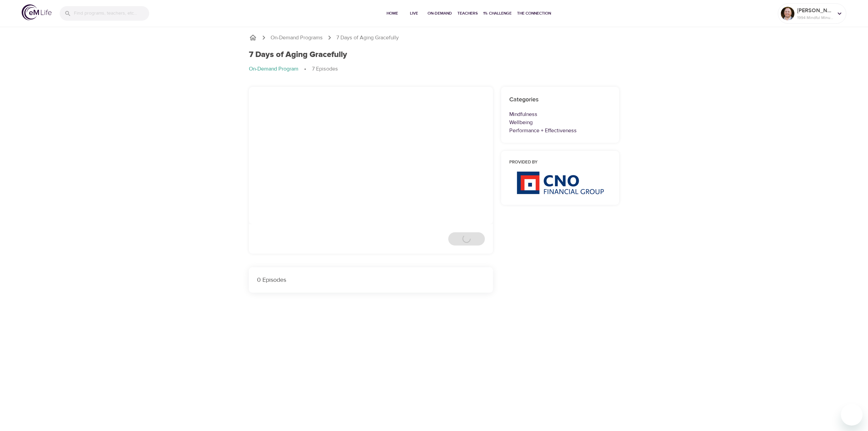  I want to click on p: 7 Days of Aging Gracefully, so click(368, 38).